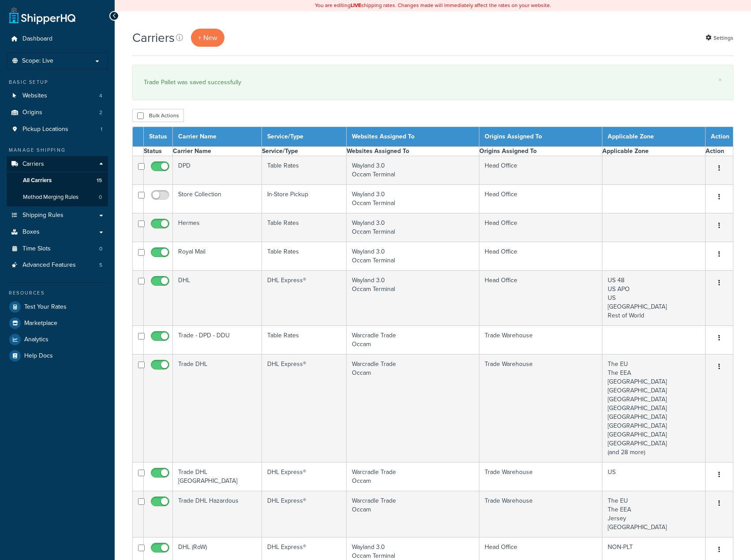  Describe the element at coordinates (40, 323) in the screenshot. I see `span: Marketplace` at that location.